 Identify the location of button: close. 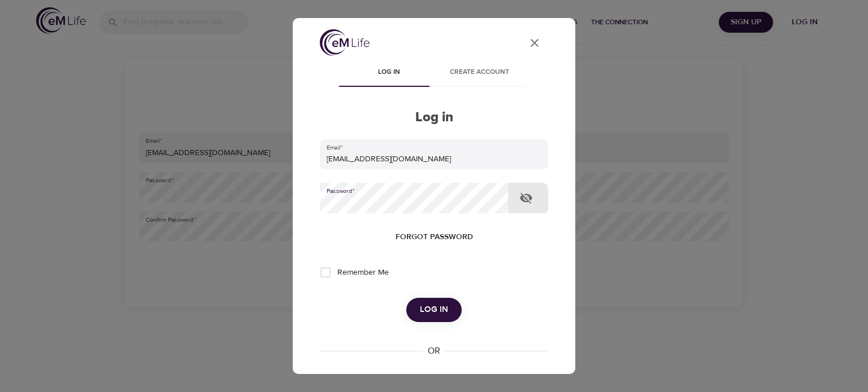
(534, 43).